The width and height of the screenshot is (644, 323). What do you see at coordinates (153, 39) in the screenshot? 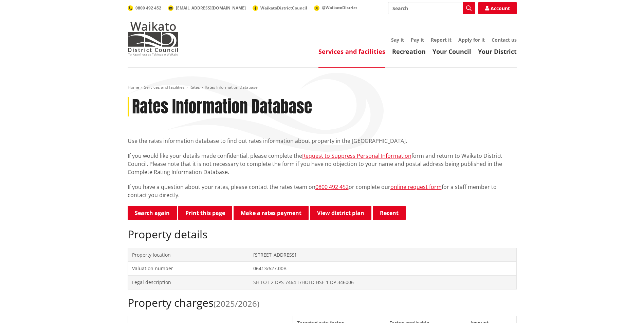
I see `img: Waikato District Council - Te Kaunihera aa Takiwaa o Waikato` at bounding box center [153, 39].